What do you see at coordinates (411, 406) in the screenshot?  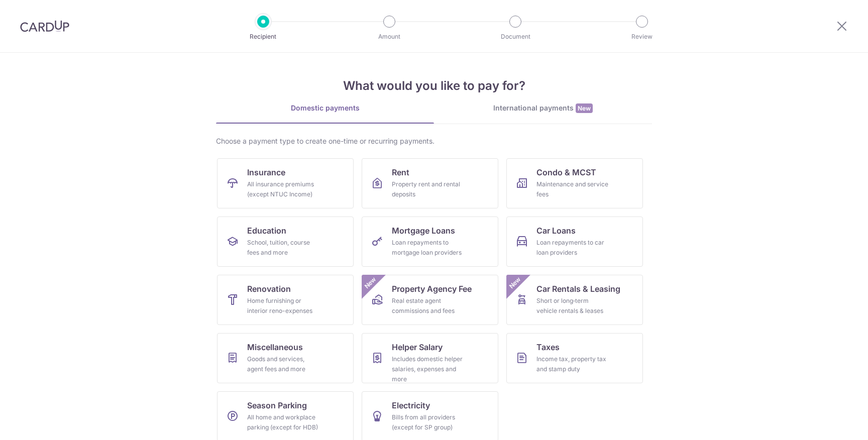 I see `span: Electricity` at bounding box center [411, 406].